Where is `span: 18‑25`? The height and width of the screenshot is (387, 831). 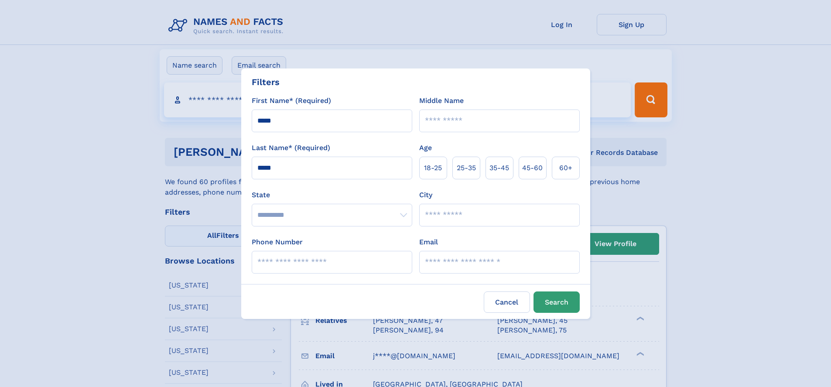 span: 18‑25 is located at coordinates (433, 168).